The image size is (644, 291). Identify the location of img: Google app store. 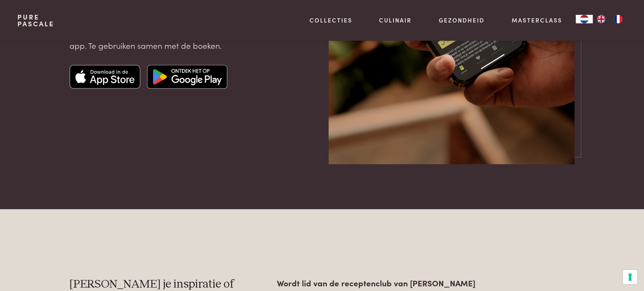
(187, 77).